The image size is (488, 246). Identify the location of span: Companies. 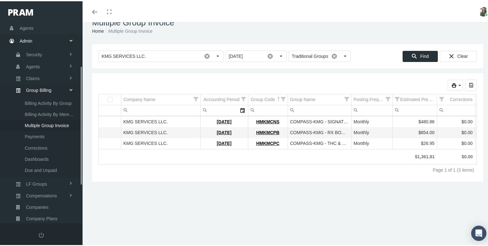
(37, 206).